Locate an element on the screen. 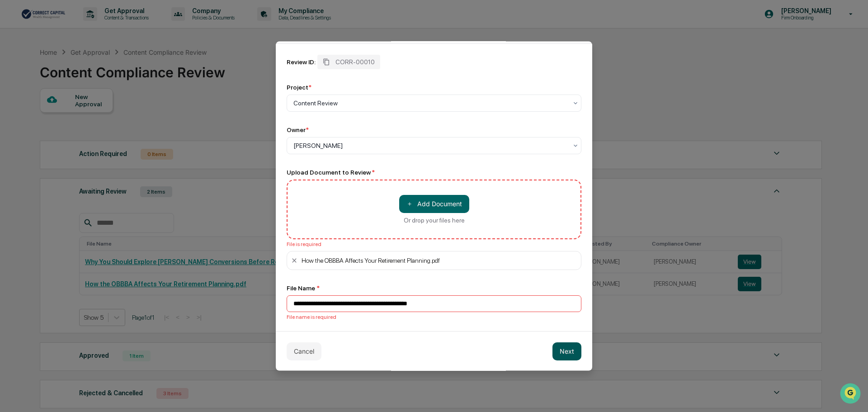 This screenshot has width=868, height=412. div: Owner is located at coordinates (297, 129).